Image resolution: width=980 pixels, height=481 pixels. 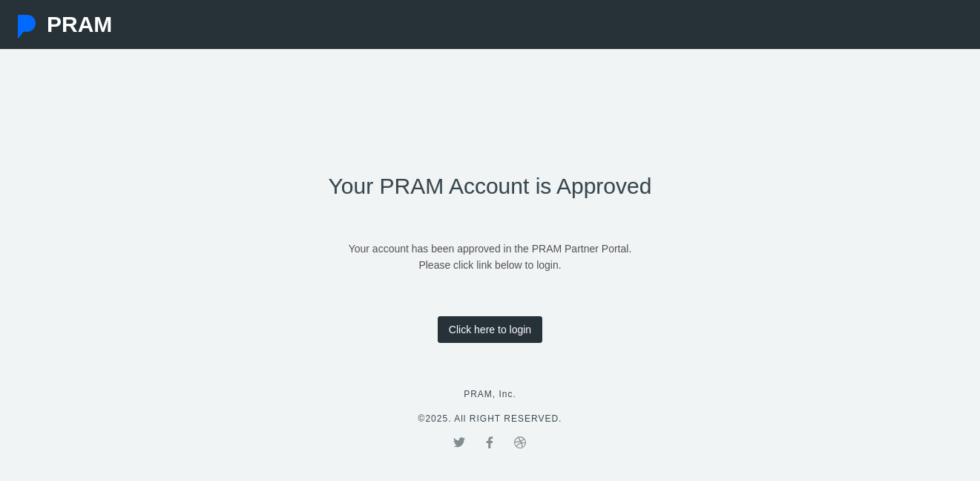 What do you see at coordinates (490, 329) in the screenshot?
I see `a: Click here to login` at bounding box center [490, 329].